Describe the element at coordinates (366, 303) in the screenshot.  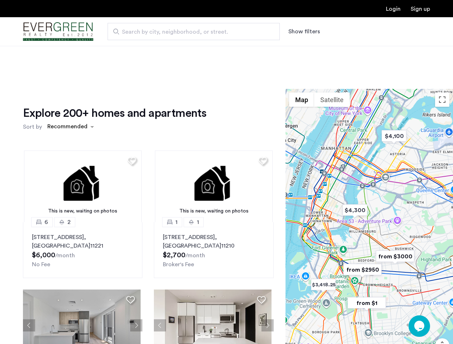
I see `div: from $1` at that location.